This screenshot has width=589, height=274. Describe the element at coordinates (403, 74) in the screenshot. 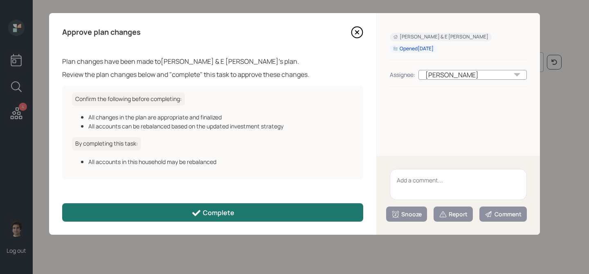

I see `div: Assignee:` at that location.